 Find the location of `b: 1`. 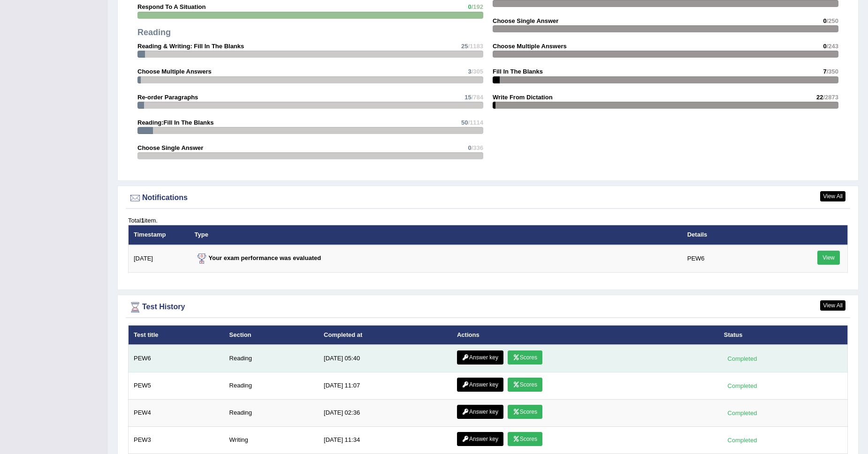

b: 1 is located at coordinates (142, 220).